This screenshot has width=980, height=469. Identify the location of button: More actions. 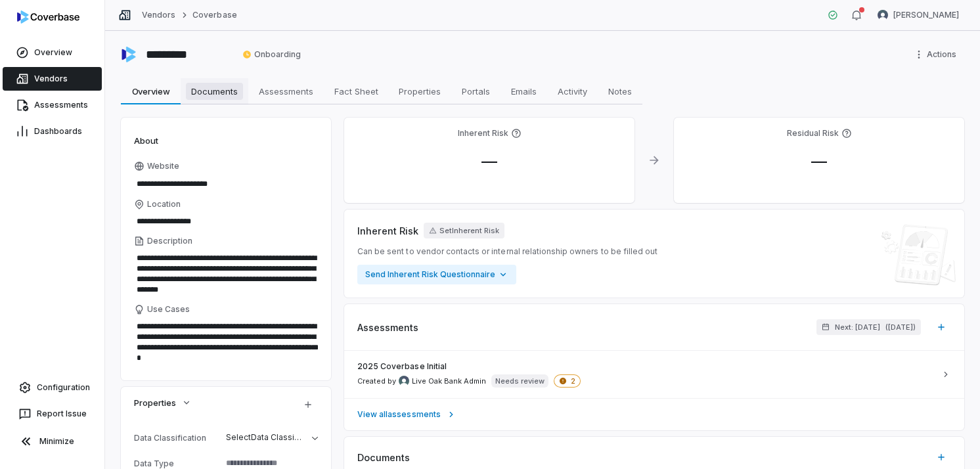
(937, 54).